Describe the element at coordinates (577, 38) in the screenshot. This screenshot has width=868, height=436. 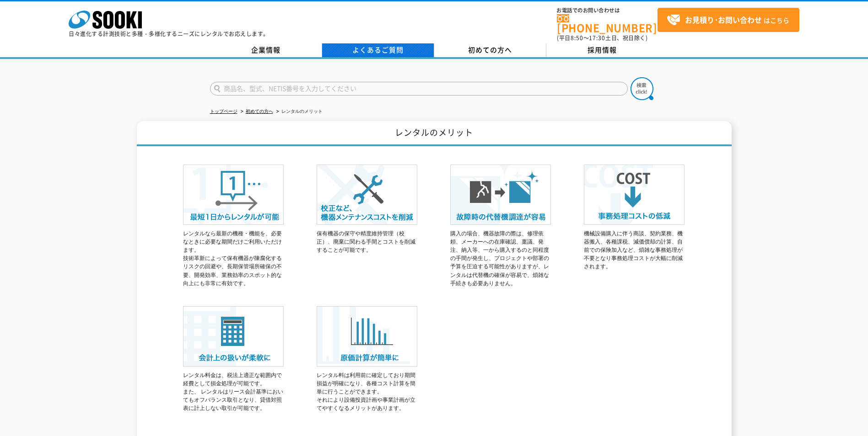
I see `span: 8:50` at that location.